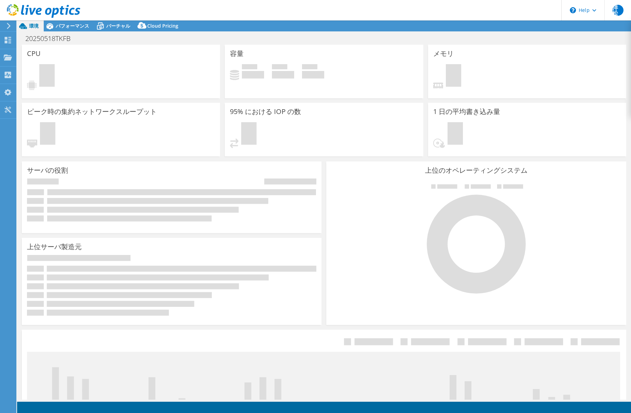  What do you see at coordinates (618, 10) in the screenshot?
I see `span: 洋松` at bounding box center [618, 10].